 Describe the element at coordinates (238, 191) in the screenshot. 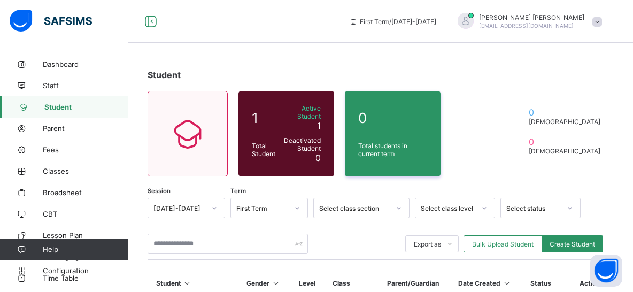

I see `span: Term` at that location.